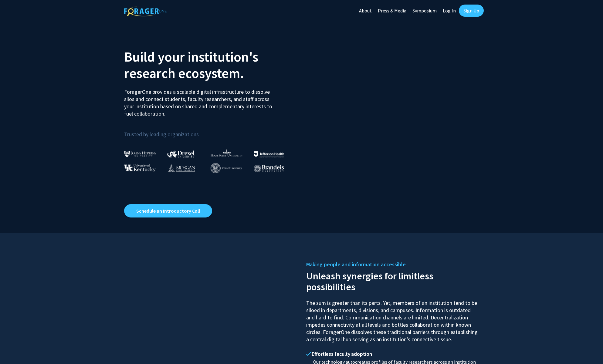  What do you see at coordinates (392, 281) in the screenshot?
I see `h2: Unleash synergies for limitless possibilities` at bounding box center [392, 281].